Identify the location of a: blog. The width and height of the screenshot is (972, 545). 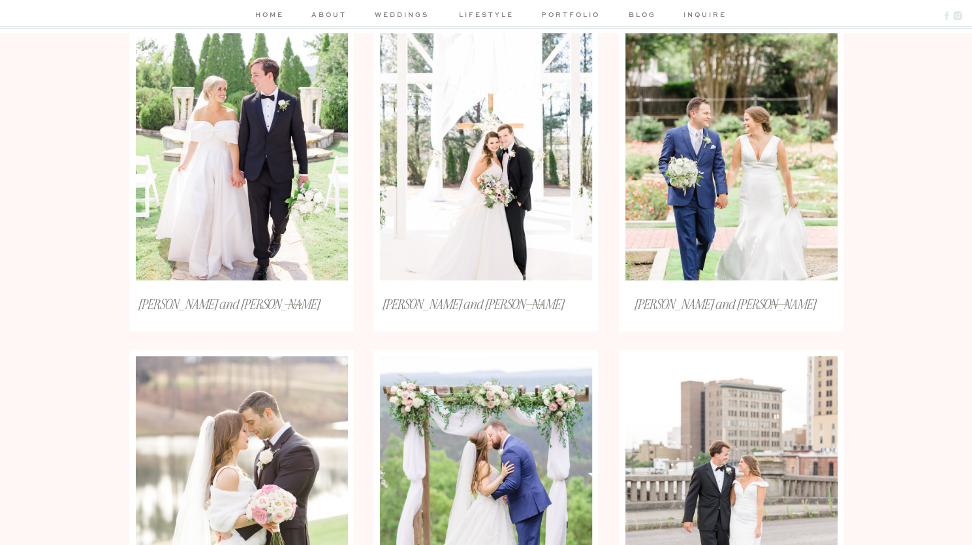
(643, 16).